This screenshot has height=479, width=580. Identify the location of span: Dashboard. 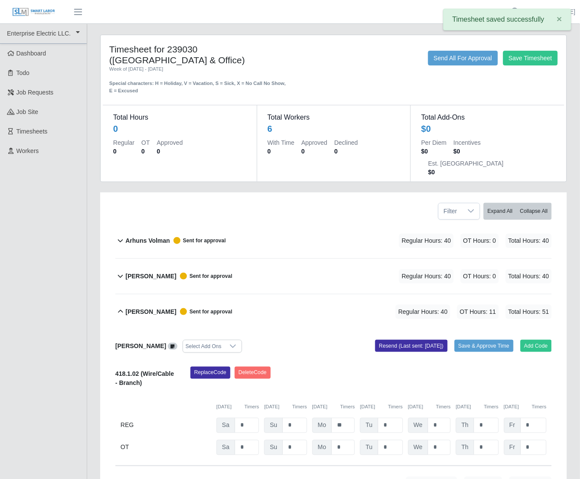
(31, 53).